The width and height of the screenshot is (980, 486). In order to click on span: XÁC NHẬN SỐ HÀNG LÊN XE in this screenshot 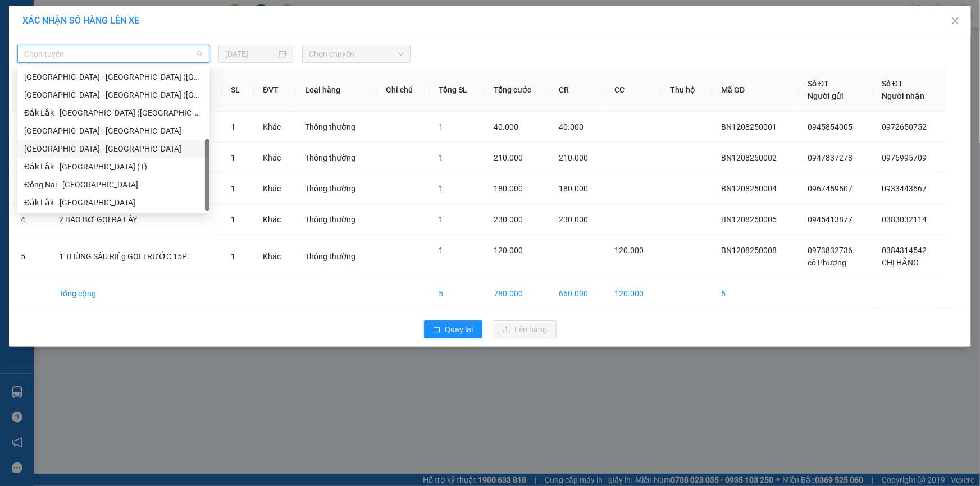, I will do `click(81, 20)`.